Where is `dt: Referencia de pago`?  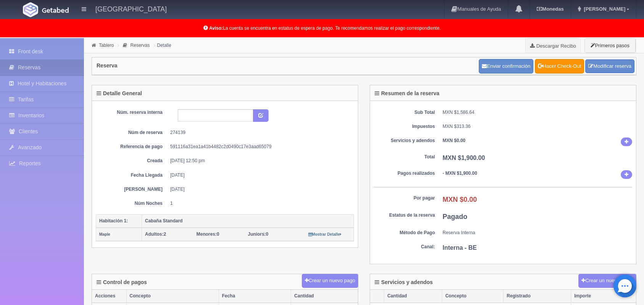
dt: Referencia de pago is located at coordinates (132, 147).